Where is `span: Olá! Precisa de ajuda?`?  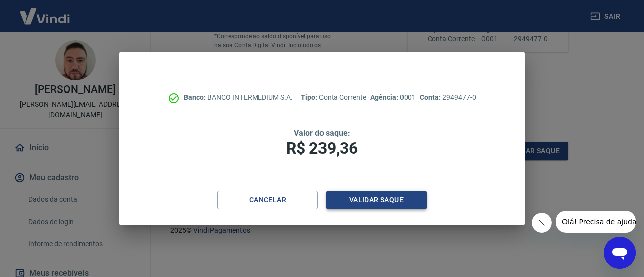 span: Olá! Precisa de ajuda? is located at coordinates (45, 11).